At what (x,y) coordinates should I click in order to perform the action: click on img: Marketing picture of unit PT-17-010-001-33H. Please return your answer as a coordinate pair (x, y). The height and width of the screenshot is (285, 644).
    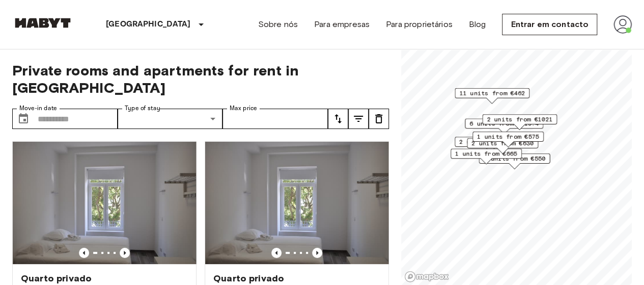
    Looking at the image, I should click on (296, 203).